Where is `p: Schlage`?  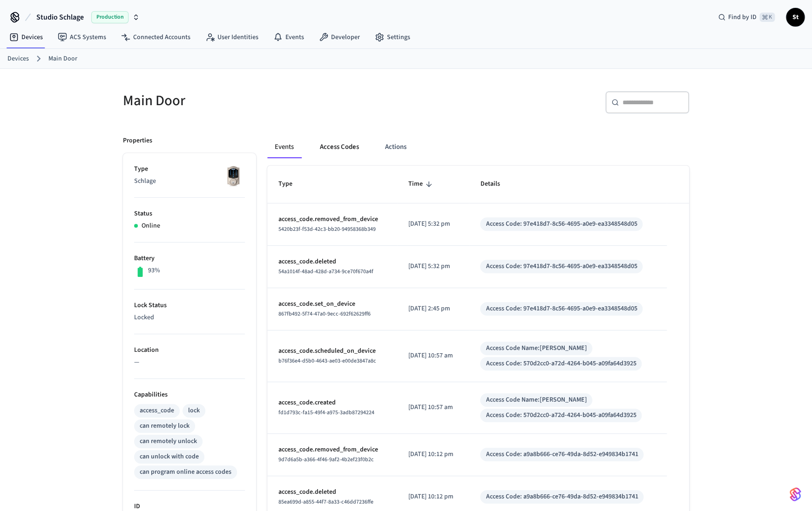
p: Schlage is located at coordinates (190, 181).